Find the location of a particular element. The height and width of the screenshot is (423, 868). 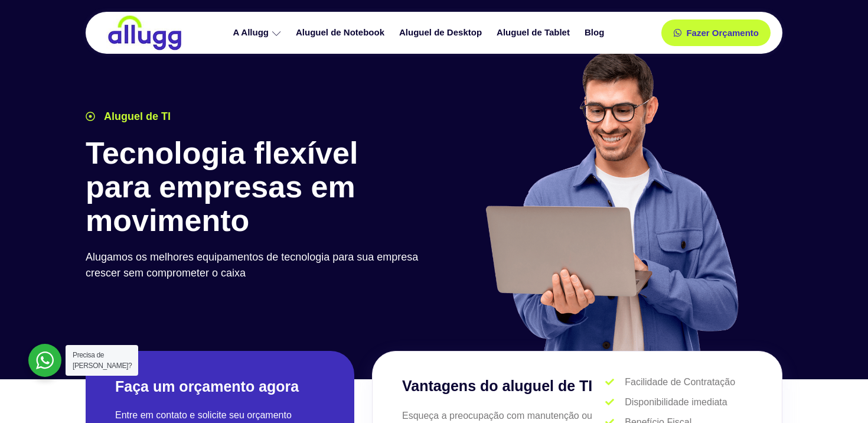

h1: Tecnologia flexível para empresas em movimento is located at coordinates (257, 187).